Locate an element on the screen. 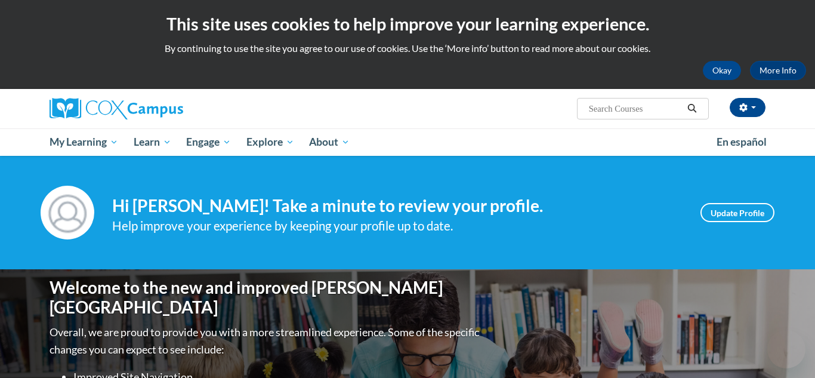  img: Profile Image is located at coordinates (67, 212).